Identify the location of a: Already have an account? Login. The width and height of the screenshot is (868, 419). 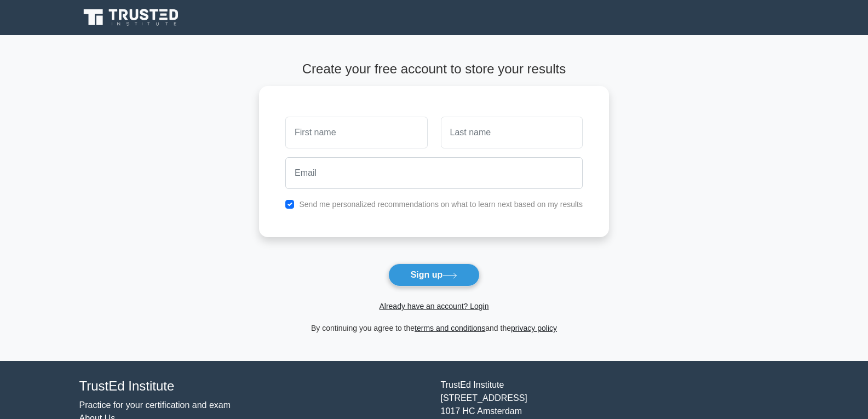
(434, 306).